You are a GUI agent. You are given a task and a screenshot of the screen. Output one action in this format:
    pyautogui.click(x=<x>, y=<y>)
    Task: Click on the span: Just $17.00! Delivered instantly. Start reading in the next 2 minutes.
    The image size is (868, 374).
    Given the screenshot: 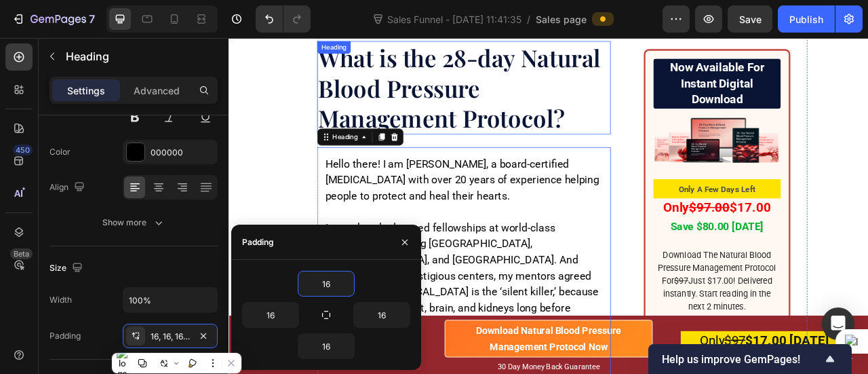 What is the action you would take?
    pyautogui.click(x=621, y=324)
    